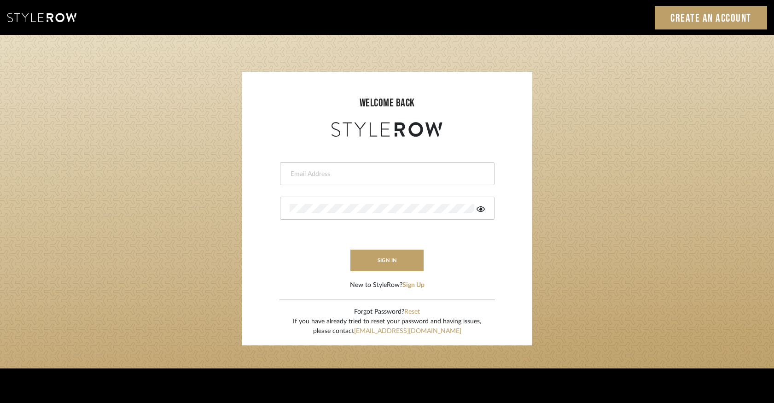  Describe the element at coordinates (711, 17) in the screenshot. I see `a: Create an Account` at that location.